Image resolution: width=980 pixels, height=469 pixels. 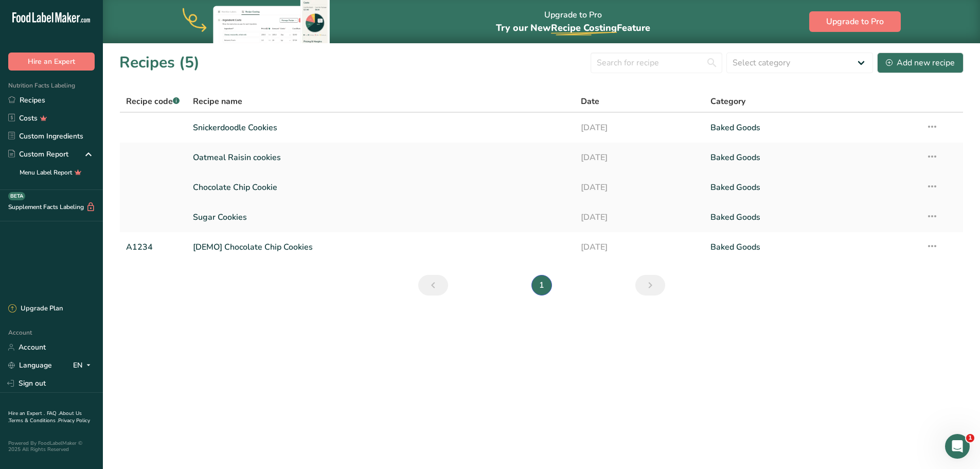 What do you see at coordinates (728, 101) in the screenshot?
I see `span: Category` at bounding box center [728, 101].